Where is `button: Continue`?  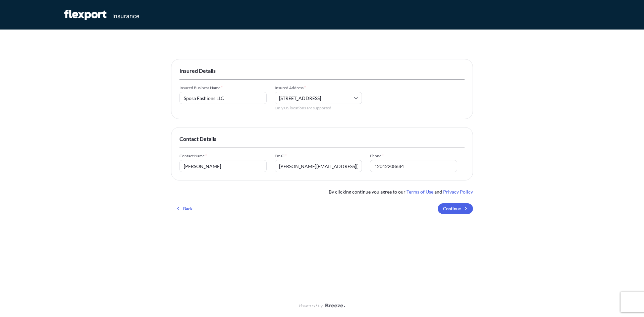
button: Continue is located at coordinates (455, 209).